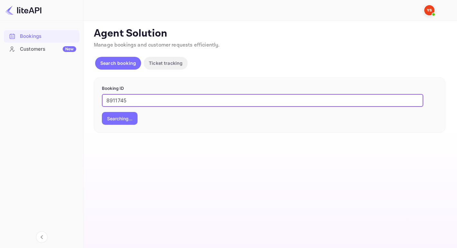 Image resolution: width=457 pixels, height=248 pixels. What do you see at coordinates (42, 238) in the screenshot?
I see `button: Collapse navigation` at bounding box center [42, 238].